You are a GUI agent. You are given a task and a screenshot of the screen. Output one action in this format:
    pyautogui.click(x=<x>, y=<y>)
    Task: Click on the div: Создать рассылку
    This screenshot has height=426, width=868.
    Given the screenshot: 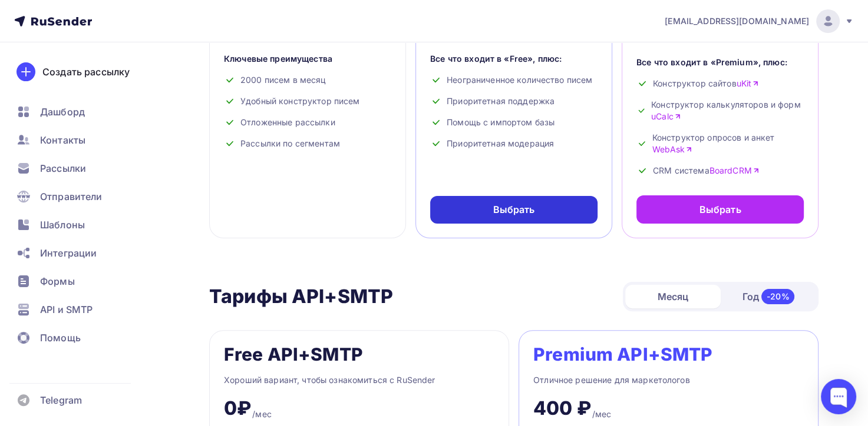 What is the action you would take?
    pyautogui.click(x=86, y=72)
    